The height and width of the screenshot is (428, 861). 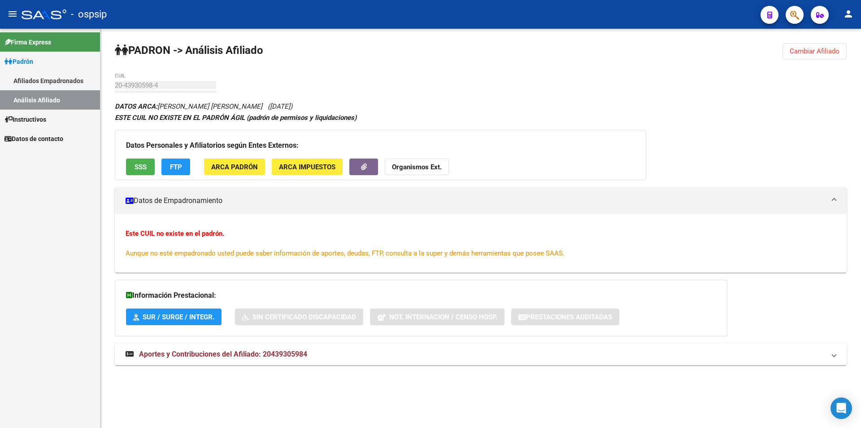 What do you see at coordinates (179, 317) in the screenshot?
I see `span: SUR / SURGE / INTEGR.` at bounding box center [179, 317].